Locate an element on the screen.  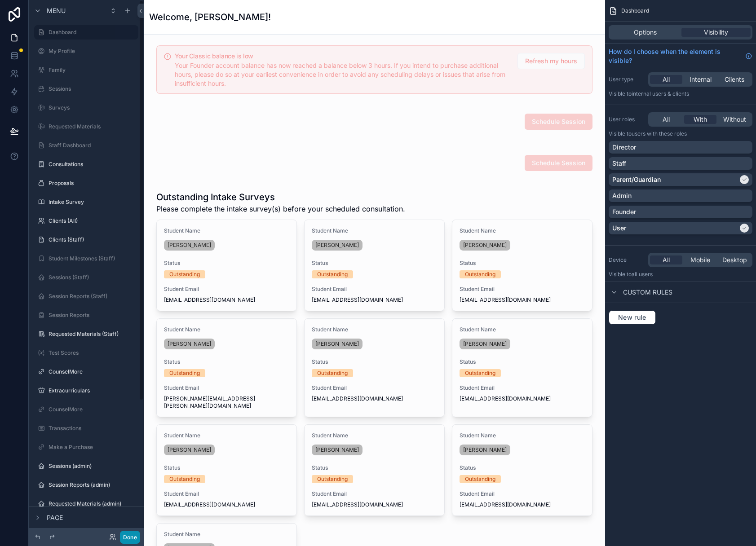
label: Session Reports is located at coordinates (93, 315).